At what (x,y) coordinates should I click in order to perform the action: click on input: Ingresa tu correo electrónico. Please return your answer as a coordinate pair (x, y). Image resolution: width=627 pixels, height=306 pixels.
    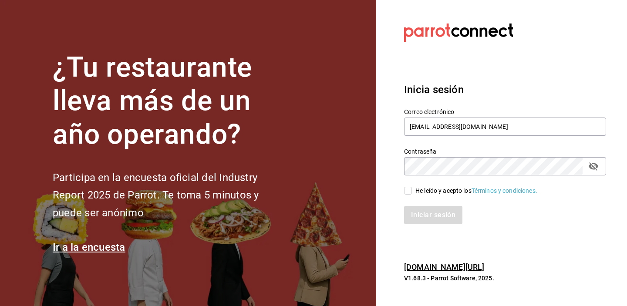
    Looking at the image, I should click on (505, 127).